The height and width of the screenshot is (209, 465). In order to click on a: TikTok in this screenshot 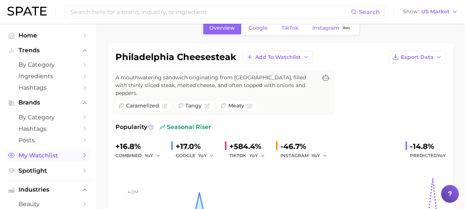, I will do `click(290, 28)`.